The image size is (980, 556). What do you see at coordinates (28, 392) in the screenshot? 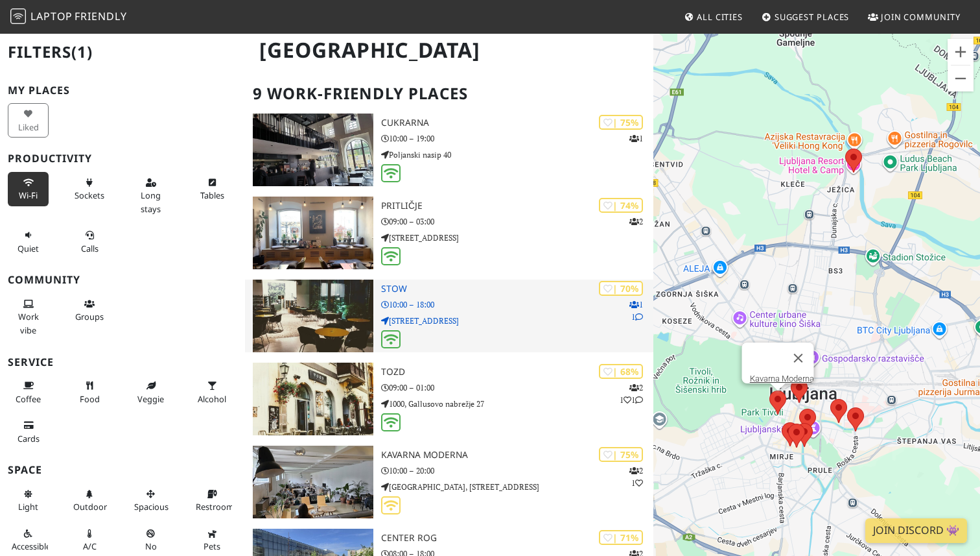
I see `button: Coffee` at bounding box center [28, 392].